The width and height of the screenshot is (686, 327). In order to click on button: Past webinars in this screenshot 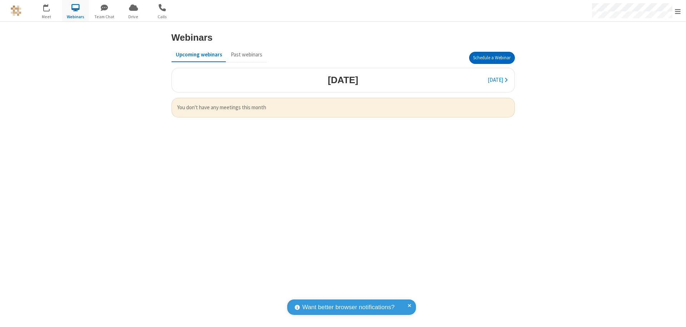, I will do `click(247, 55)`.